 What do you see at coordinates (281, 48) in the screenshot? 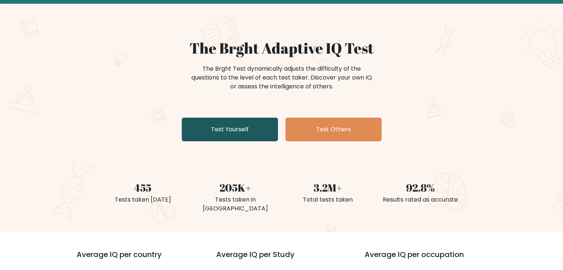
I see `h1: The Brght Adaptive IQ Test` at bounding box center [281, 48].